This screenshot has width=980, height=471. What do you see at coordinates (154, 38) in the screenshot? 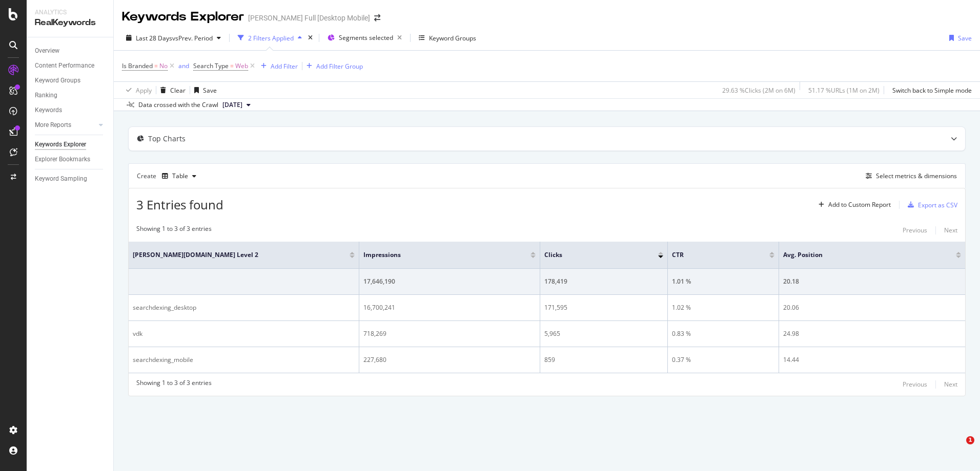
I see `span: Last 28 Days` at bounding box center [154, 38].